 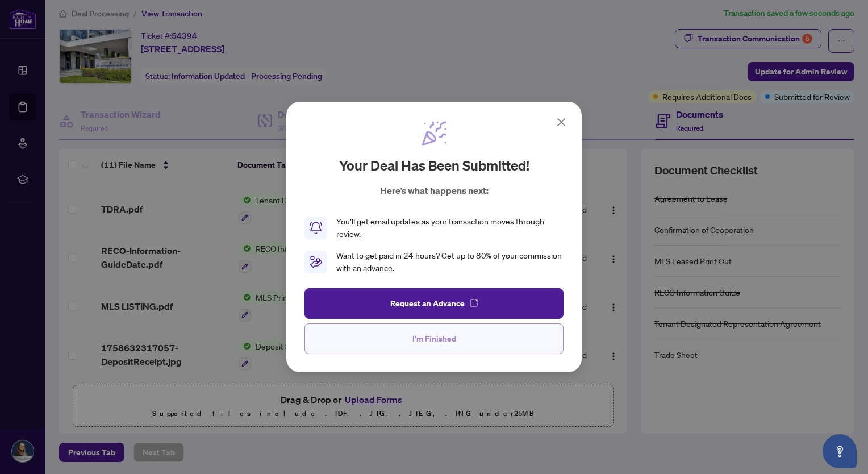 What do you see at coordinates (427, 304) in the screenshot?
I see `span: Request an Advance` at bounding box center [427, 304].